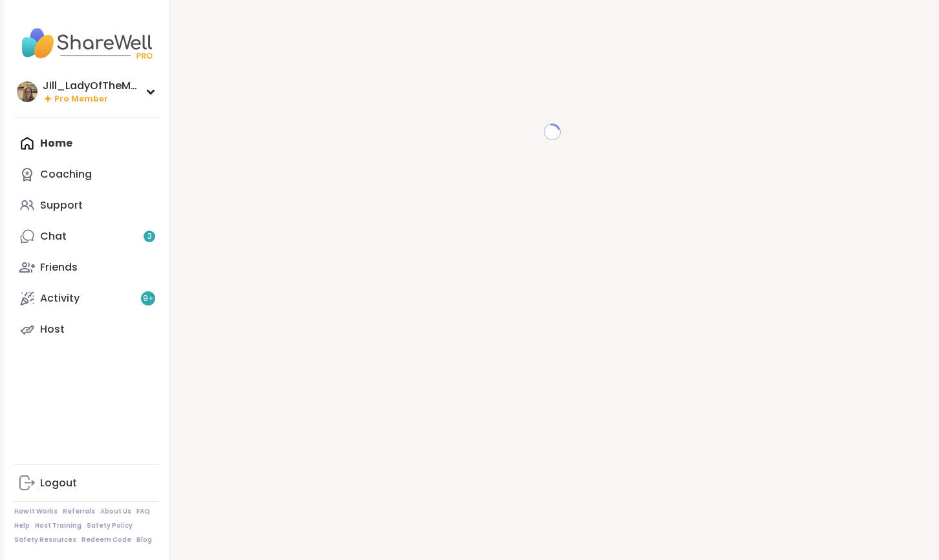  I want to click on div: Activity, so click(59, 298).